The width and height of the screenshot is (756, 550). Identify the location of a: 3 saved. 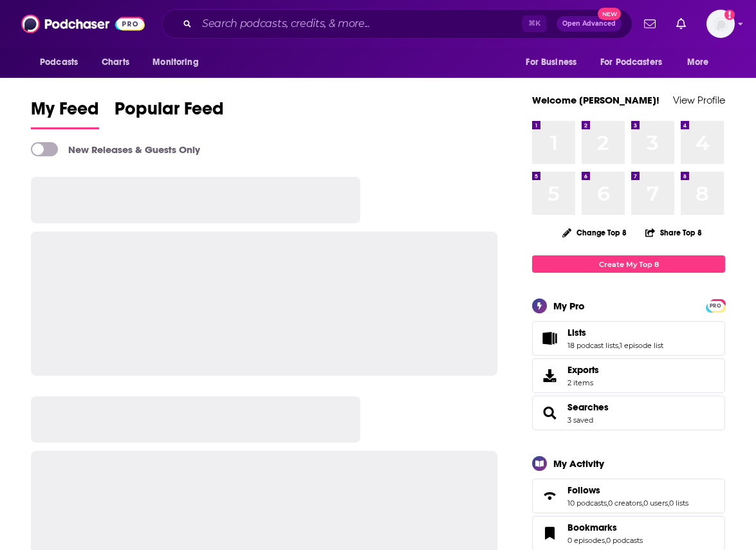
(581, 420).